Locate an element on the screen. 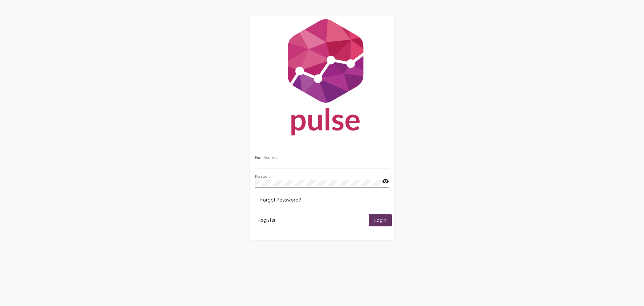 The width and height of the screenshot is (644, 306). button: Login is located at coordinates (380, 220).